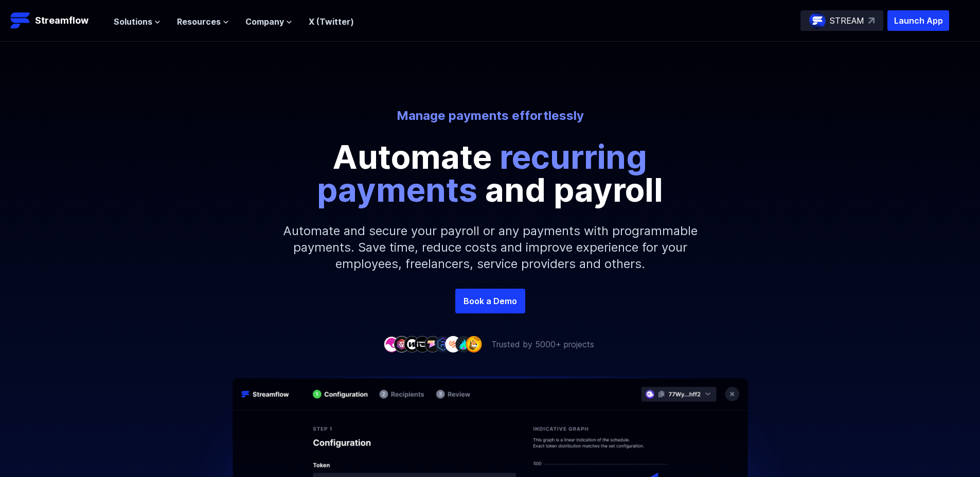 The width and height of the screenshot is (980, 477). What do you see at coordinates (490, 116) in the screenshot?
I see `p: Manage payments effortlessly` at bounding box center [490, 116].